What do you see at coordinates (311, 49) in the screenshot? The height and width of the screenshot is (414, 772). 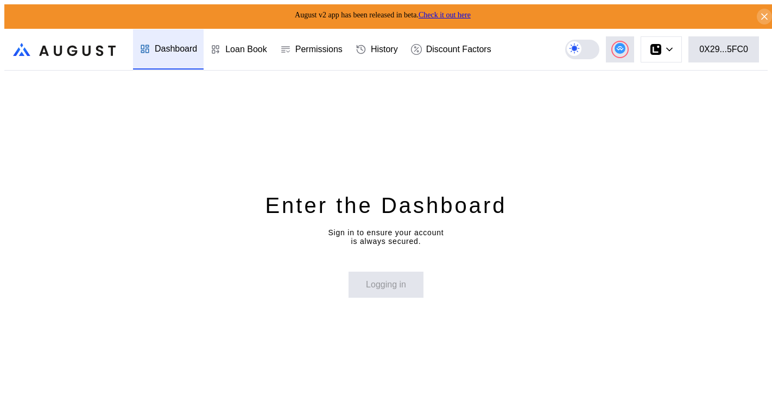 I see `a: Permissions` at bounding box center [311, 49].